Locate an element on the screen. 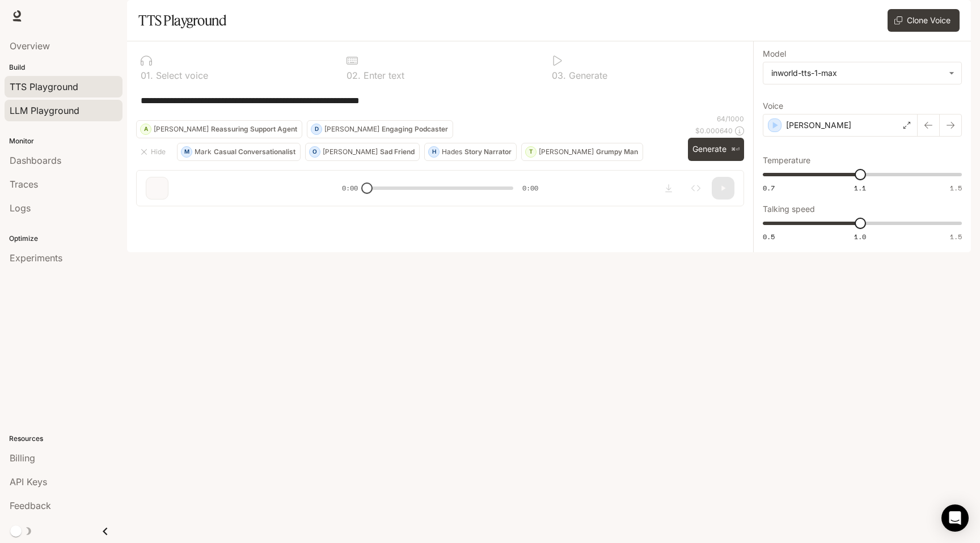  p: Generate is located at coordinates (587, 75).